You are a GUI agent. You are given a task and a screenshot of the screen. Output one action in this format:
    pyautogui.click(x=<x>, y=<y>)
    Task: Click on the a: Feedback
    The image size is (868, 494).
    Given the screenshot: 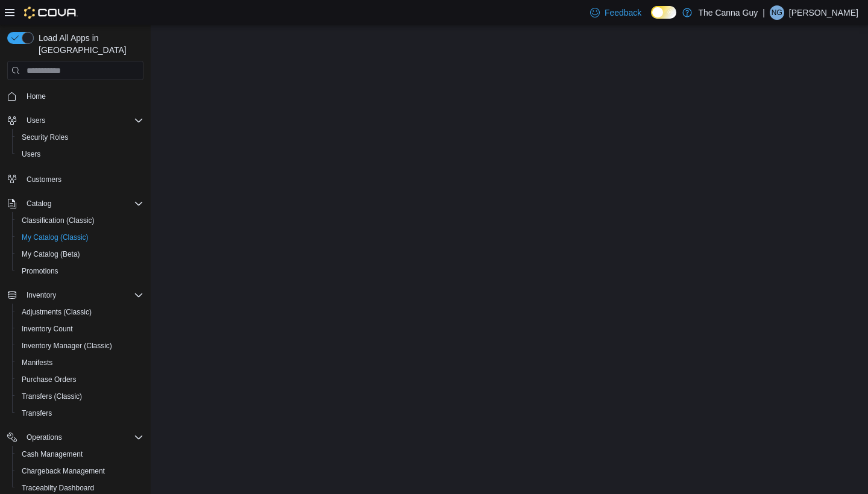 What is the action you would take?
    pyautogui.click(x=615, y=12)
    